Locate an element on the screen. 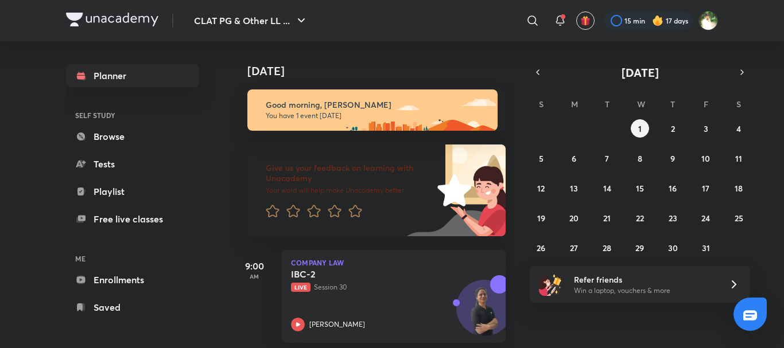 The width and height of the screenshot is (784, 348). button: October 27, 2025 is located at coordinates (574, 248).